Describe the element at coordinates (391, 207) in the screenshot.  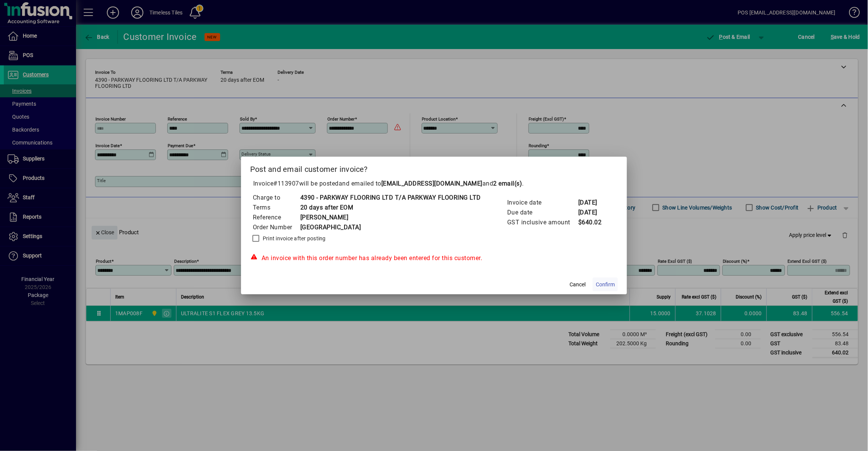
I see `td: 20 days after EOM` at that location.